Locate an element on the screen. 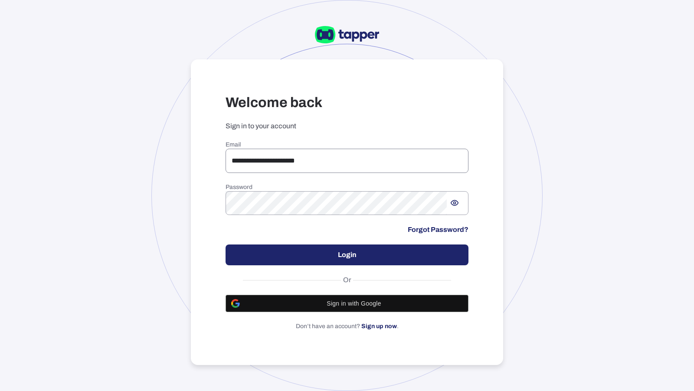 The width and height of the screenshot is (694, 391). h6: Password is located at coordinates (347, 187).